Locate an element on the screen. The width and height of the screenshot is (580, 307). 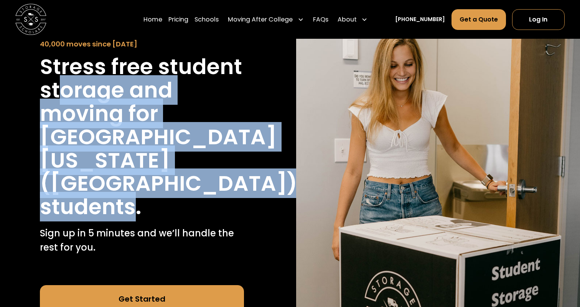
p: Sign up in 5 minutes and we’ll handle the rest for you. is located at coordinates (142, 240).